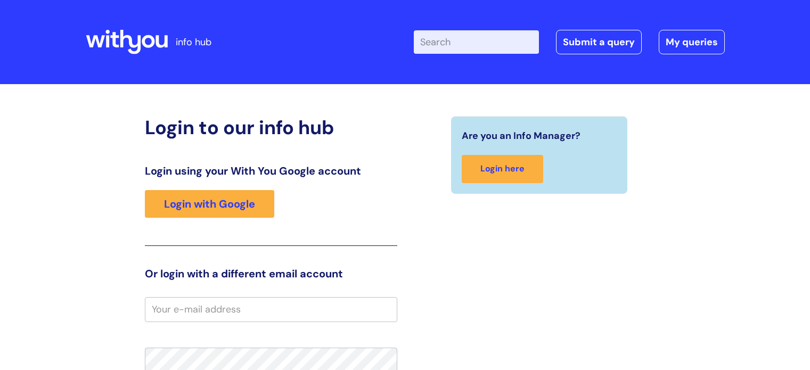  What do you see at coordinates (521, 136) in the screenshot?
I see `span: Are you an Info Manager?` at bounding box center [521, 136].